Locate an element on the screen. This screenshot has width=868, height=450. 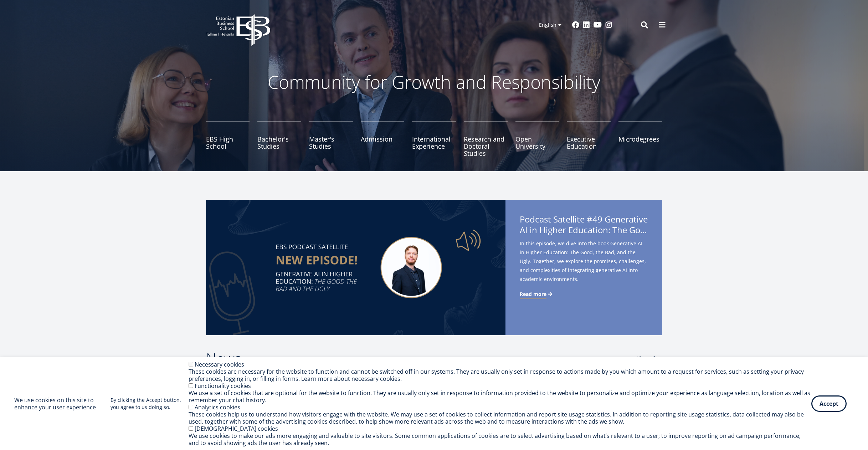
a: International Experience is located at coordinates (434, 139).